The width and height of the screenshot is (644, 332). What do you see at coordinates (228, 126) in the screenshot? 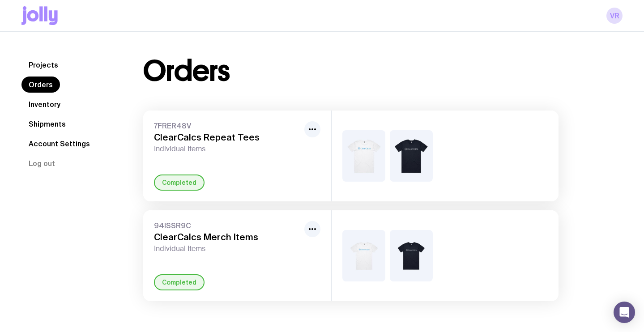
I see `span: 7FRER48V` at bounding box center [228, 126].